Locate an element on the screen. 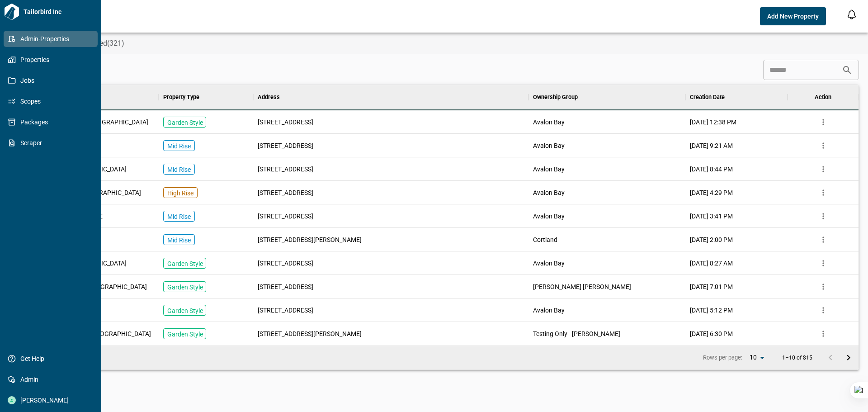  div: Property Name is located at coordinates (96, 97).